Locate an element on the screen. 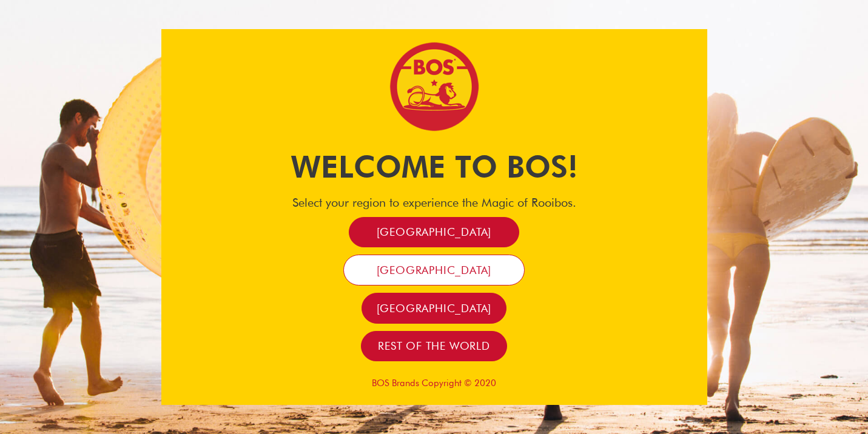 Image resolution: width=868 pixels, height=434 pixels. span: Rest of the world is located at coordinates (434, 346).